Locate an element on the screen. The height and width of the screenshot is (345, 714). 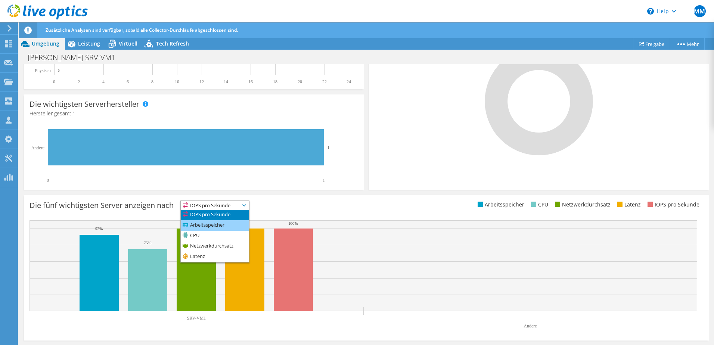
span: Zusätzliche Analysen sind verfügbar, sobald alle Collector-Durchläufe abgeschlossen sind. is located at coordinates (142, 30).